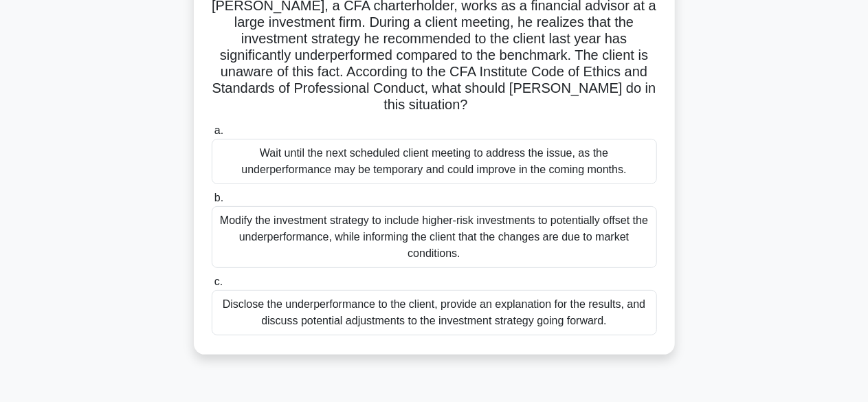 The width and height of the screenshot is (868, 402). I want to click on div: Disclose the underperformance to the client, provide an explanation for the results, and discuss ..., so click(435, 312).